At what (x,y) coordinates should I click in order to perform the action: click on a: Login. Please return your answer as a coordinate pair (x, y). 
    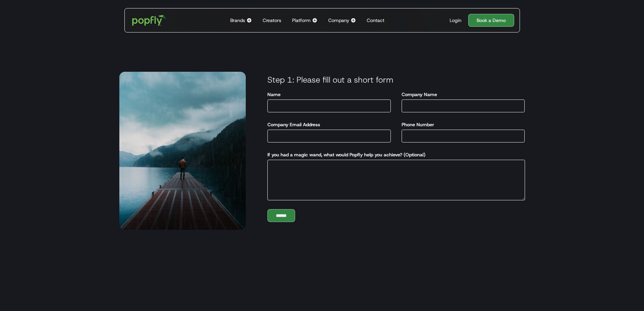
    Looking at the image, I should click on (456, 20).